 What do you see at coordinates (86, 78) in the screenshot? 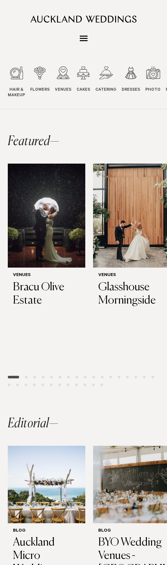
I see `swiper-slide: 4 / 12` at bounding box center [86, 78].